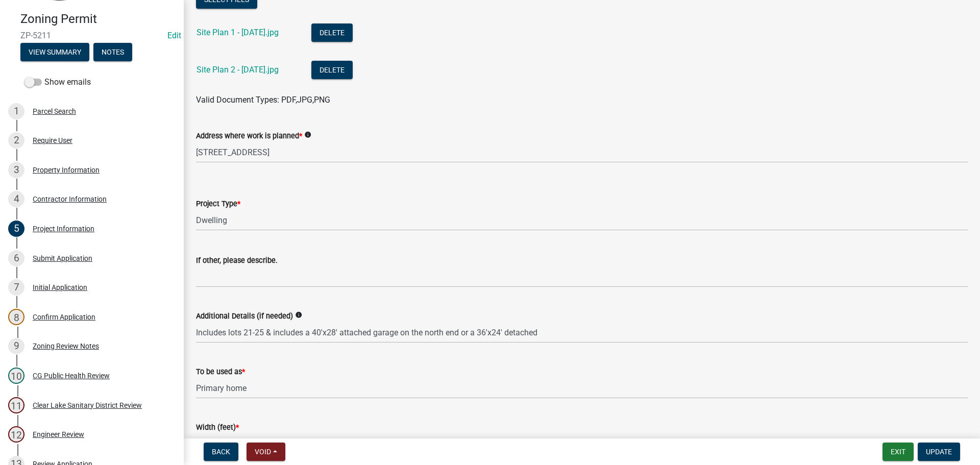  I want to click on div: Require User, so click(53, 140).